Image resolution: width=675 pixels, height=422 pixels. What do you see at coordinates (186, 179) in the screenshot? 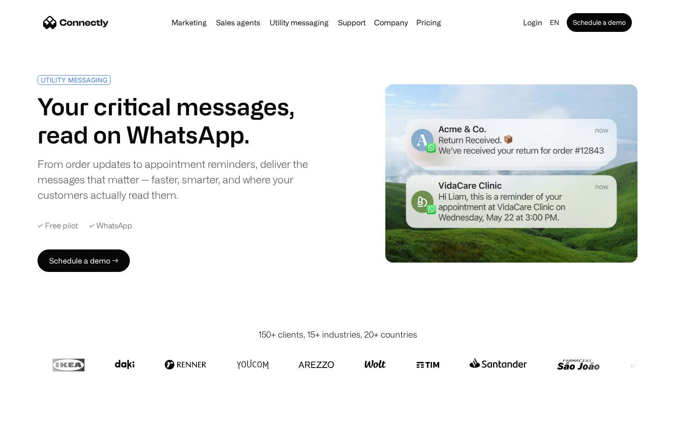
I see `div: From order updates to appointment reminders, deliver the messages that matter — faster, smarter, ...` at bounding box center [186, 179].